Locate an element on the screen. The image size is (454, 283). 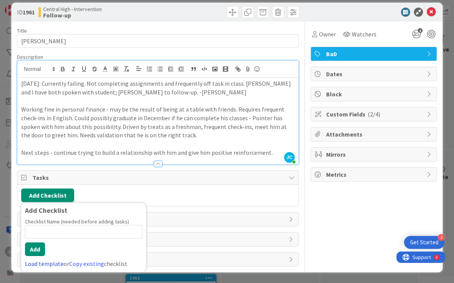
span: JC is located at coordinates (290, 157).